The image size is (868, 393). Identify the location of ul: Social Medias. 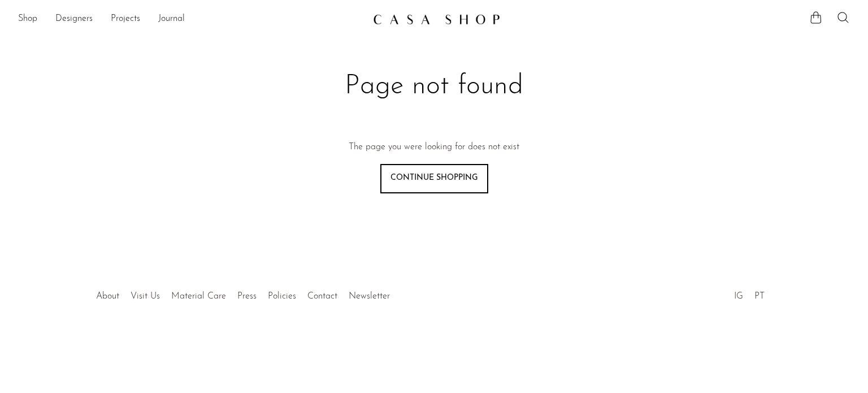
(750, 293).